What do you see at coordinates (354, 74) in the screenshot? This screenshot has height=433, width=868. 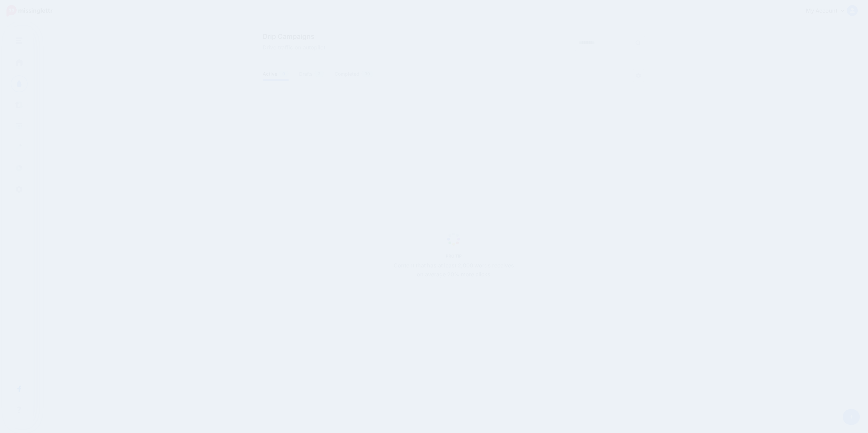 I see `a: Completed39` at bounding box center [354, 74].